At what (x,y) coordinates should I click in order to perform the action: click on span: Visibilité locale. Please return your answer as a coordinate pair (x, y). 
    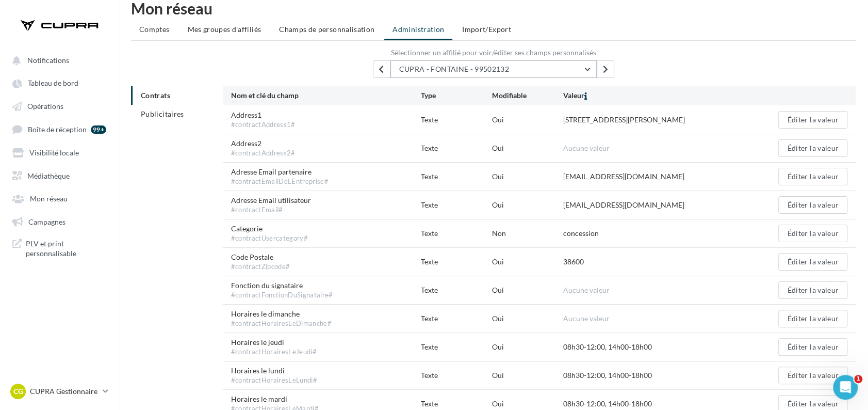
    Looking at the image, I should click on (54, 152).